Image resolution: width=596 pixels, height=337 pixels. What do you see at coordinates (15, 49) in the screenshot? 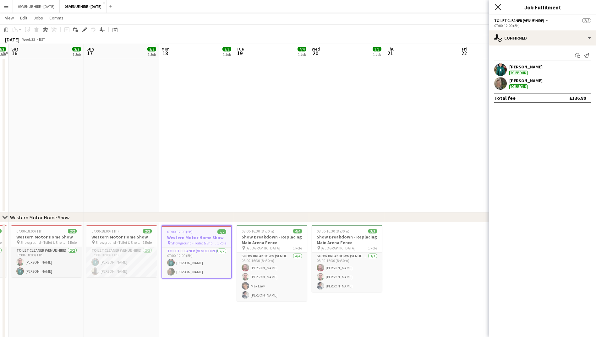
I see `span: Sat` at bounding box center [15, 49].